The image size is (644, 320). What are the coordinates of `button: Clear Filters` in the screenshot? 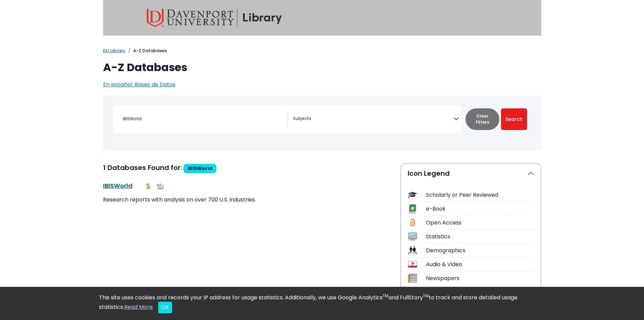 It's located at (482, 119).